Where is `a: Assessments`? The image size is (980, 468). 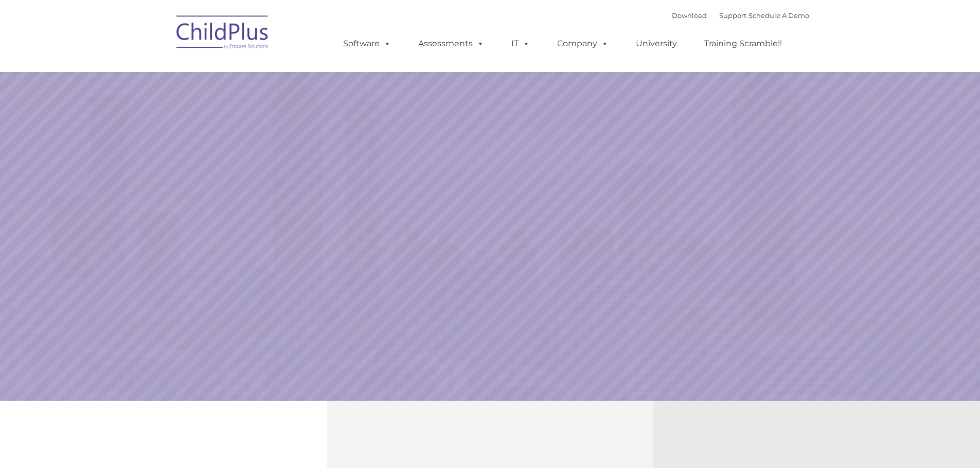 a: Assessments is located at coordinates (451, 44).